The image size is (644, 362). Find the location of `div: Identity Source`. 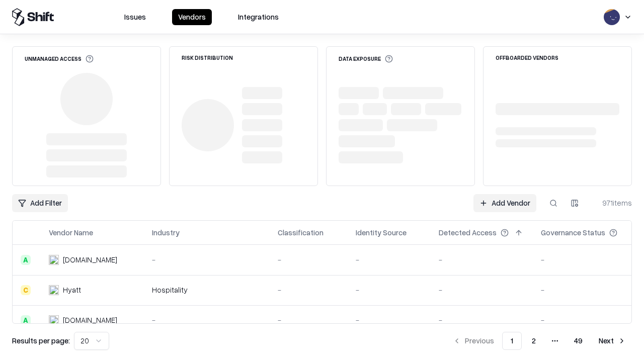

div: Identity Source is located at coordinates (381, 232).